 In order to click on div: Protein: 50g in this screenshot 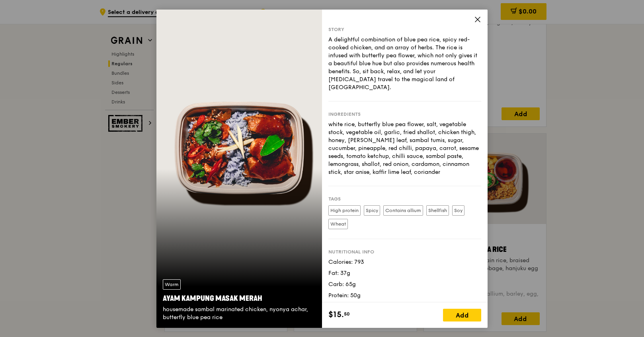, I will do `click(405, 295)`.